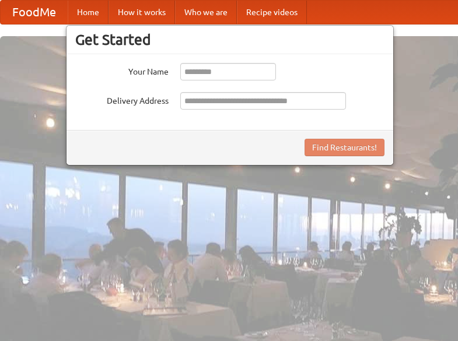  I want to click on a: Home, so click(88, 12).